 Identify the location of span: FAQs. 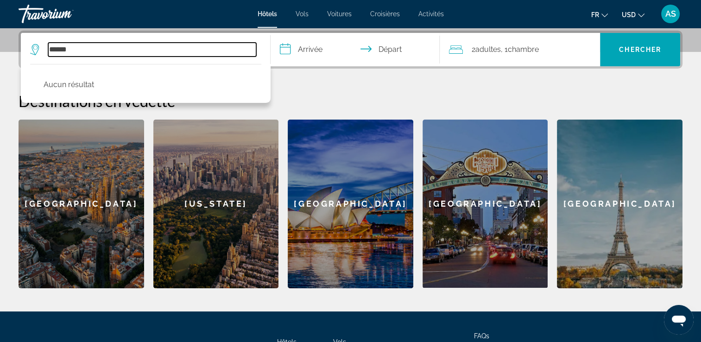
(481, 336).